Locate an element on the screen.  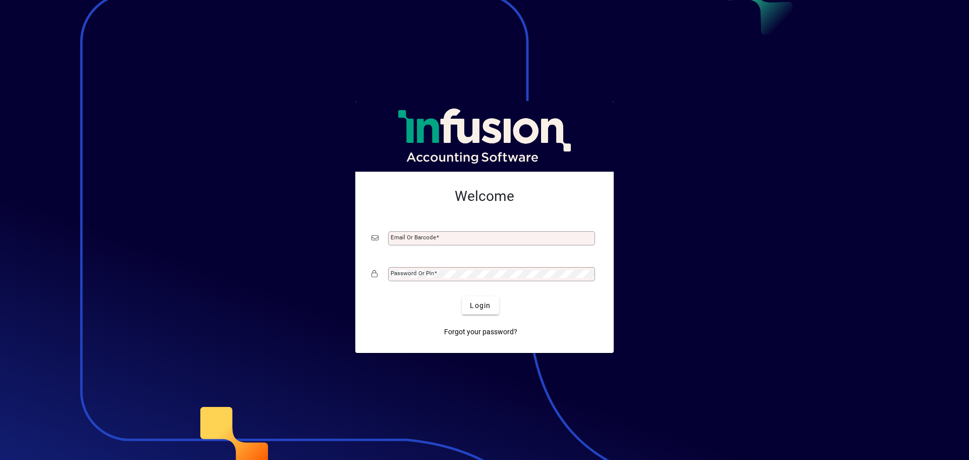
span: Login is located at coordinates (480, 305).